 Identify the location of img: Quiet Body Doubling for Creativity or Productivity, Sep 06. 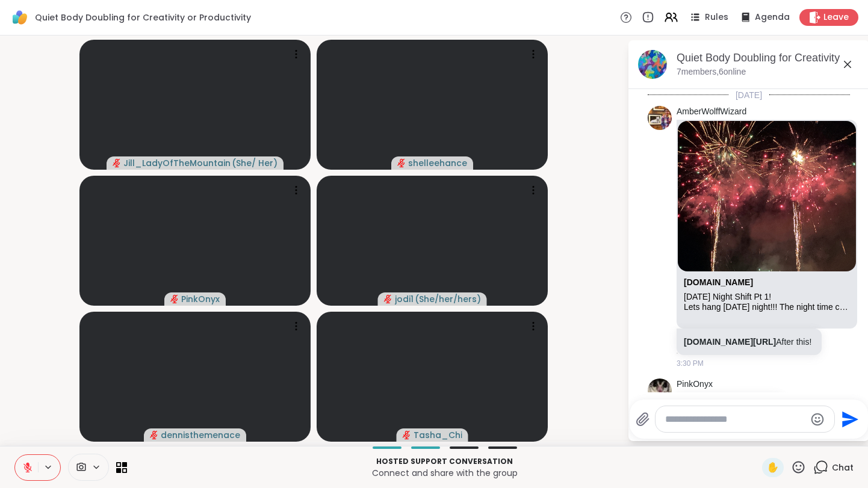
(653, 65).